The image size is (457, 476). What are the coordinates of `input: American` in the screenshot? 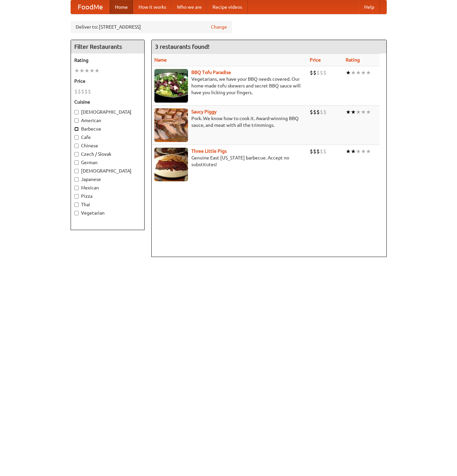 It's located at (77, 120).